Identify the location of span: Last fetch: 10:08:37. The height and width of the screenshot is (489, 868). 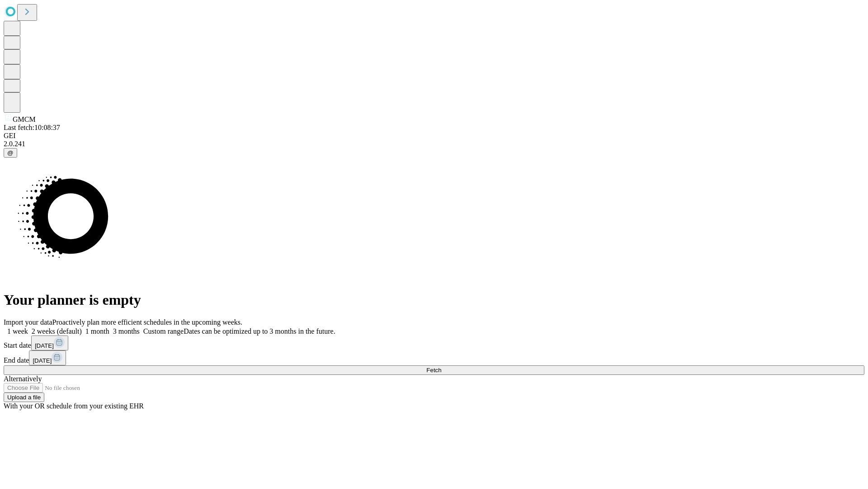
(32, 127).